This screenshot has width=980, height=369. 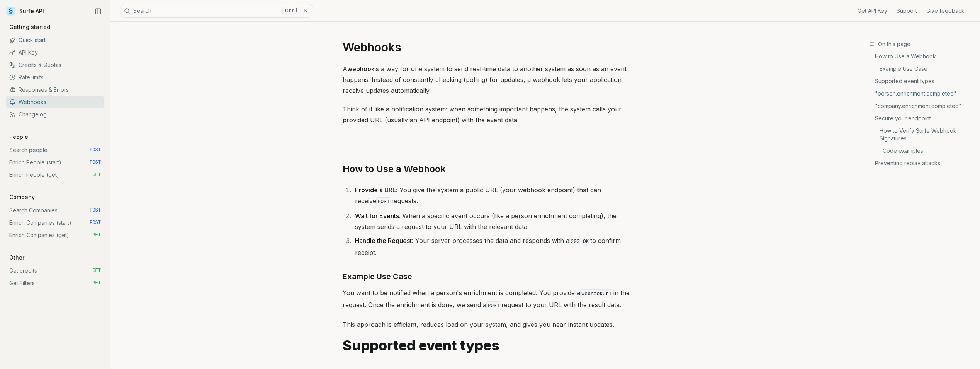 What do you see at coordinates (55, 235) in the screenshot?
I see `a: Enrich Companies (get) GET` at bounding box center [55, 235].